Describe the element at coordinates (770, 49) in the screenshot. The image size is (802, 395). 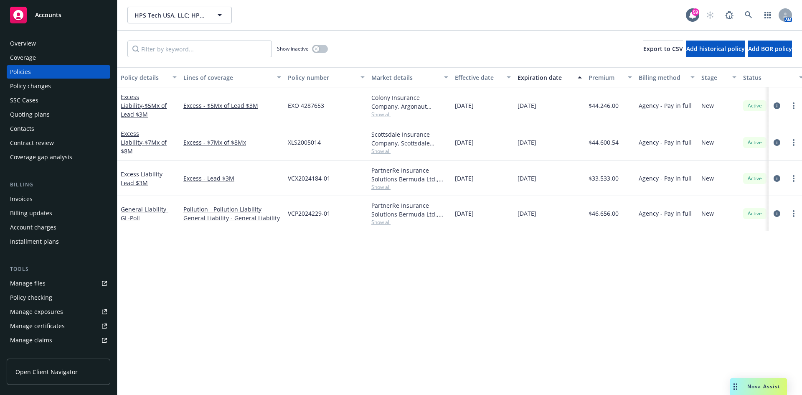
I see `button: Add BOR policy` at that location.